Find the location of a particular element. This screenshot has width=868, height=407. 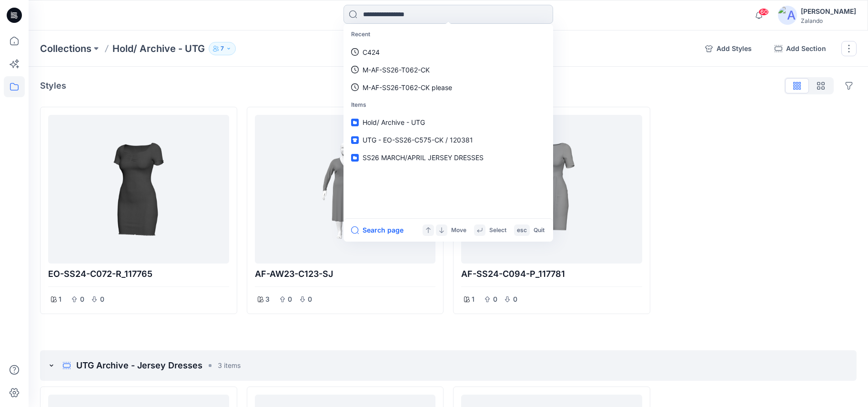

button: Options is located at coordinates (849, 86).